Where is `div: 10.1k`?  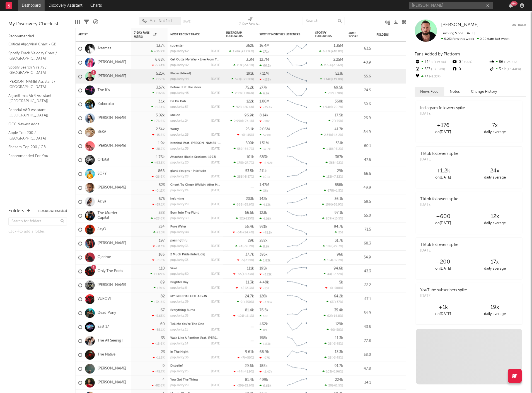 div: 10.1k is located at coordinates (264, 177).